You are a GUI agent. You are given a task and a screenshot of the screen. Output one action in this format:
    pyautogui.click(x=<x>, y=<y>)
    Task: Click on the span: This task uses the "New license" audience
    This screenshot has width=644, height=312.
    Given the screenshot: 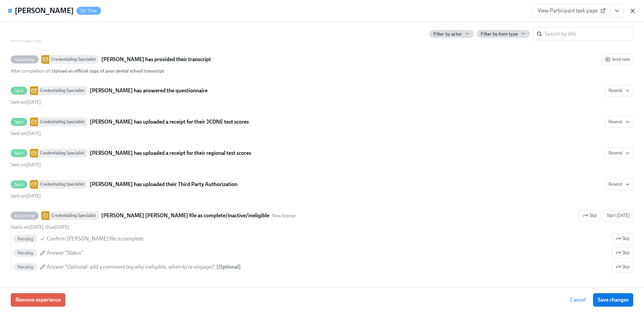 What is the action you would take?
    pyautogui.click(x=283, y=215)
    